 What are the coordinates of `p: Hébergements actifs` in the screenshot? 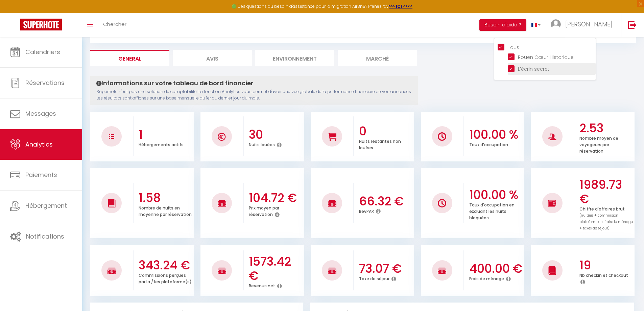 It's located at (161, 143).